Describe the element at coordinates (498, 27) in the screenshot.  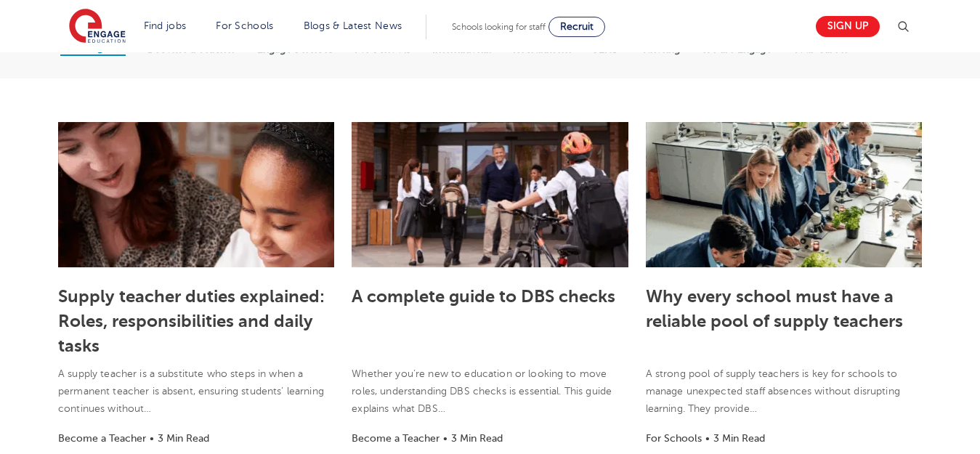
I see `span: Schools looking for staff` at that location.